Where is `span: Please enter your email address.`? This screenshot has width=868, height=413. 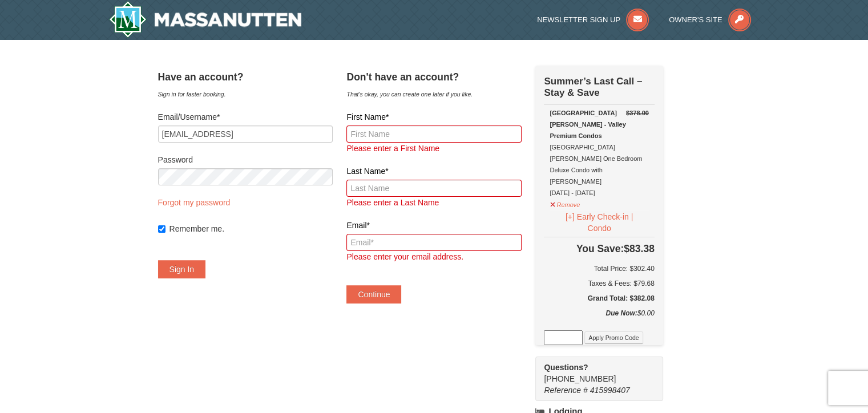 span: Please enter your email address. is located at coordinates (404, 257).